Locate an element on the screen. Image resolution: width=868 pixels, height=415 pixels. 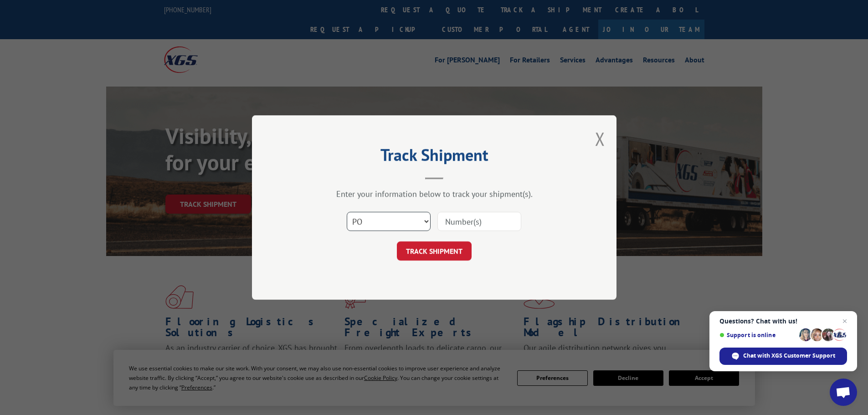
span: Questions? Chat with us! is located at coordinates (783, 321).